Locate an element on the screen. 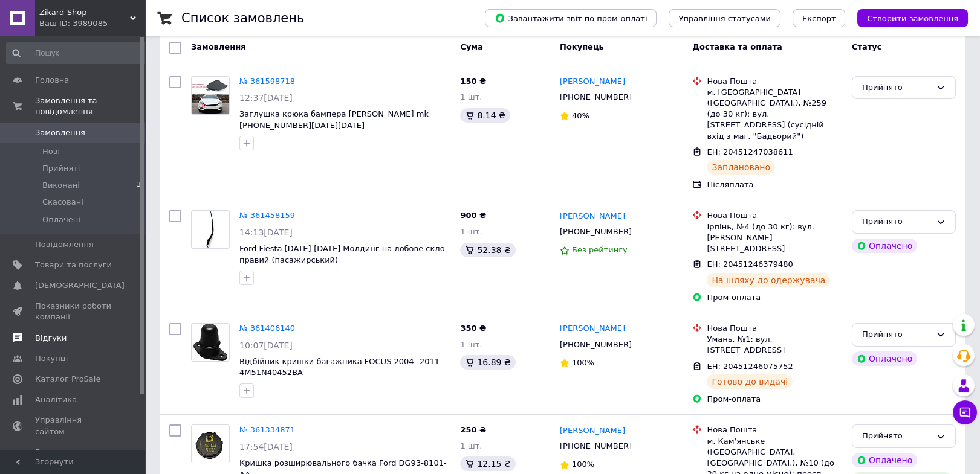 This screenshot has width=980, height=474. button: Завантажити звіт по пром-оплаті is located at coordinates (570, 18).